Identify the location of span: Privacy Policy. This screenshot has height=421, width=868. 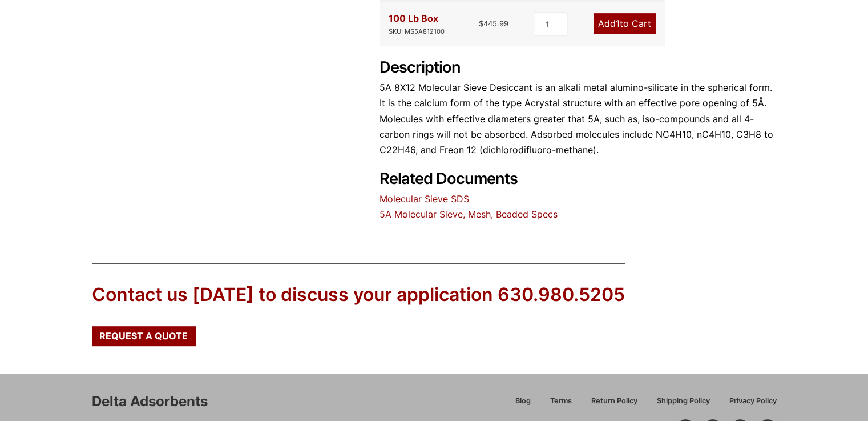
(753, 401).